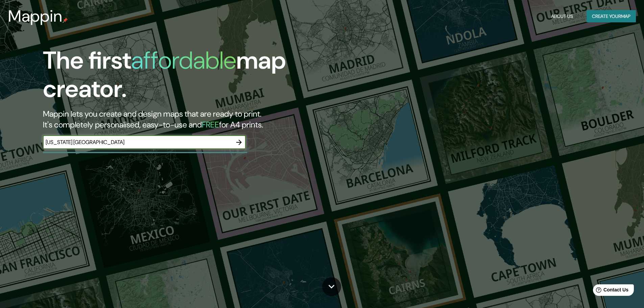 This screenshot has width=644, height=308. Describe the element at coordinates (562, 16) in the screenshot. I see `button: About Us` at that location.